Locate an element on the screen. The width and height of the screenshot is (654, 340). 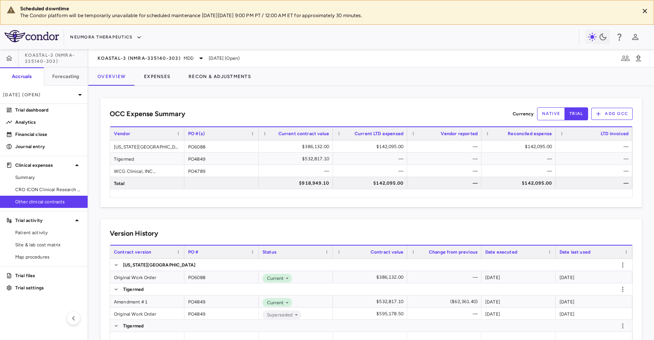
span: Date executed is located at coordinates (502, 252).